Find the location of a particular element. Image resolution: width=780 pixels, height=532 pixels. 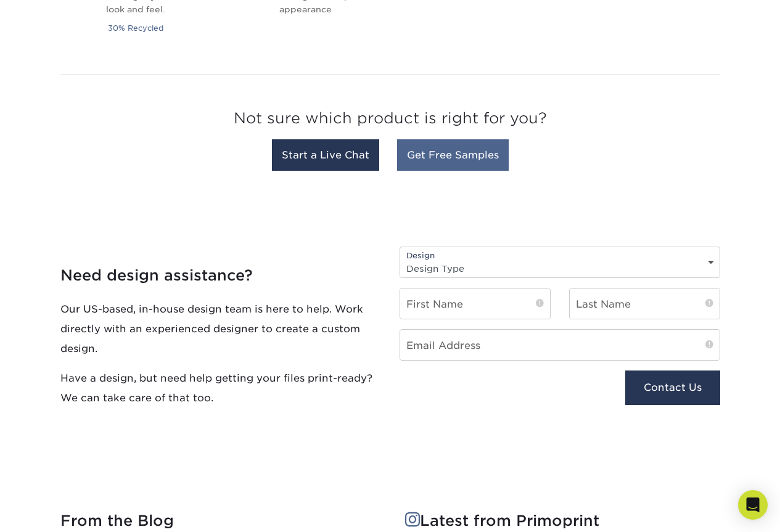

h4: From the Blog is located at coordinates (218, 521).